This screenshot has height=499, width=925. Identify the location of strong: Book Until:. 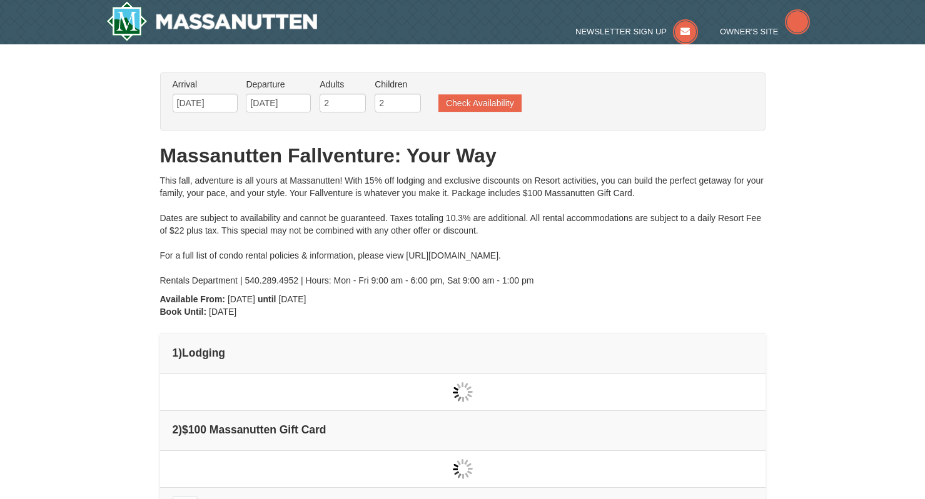
(183, 312).